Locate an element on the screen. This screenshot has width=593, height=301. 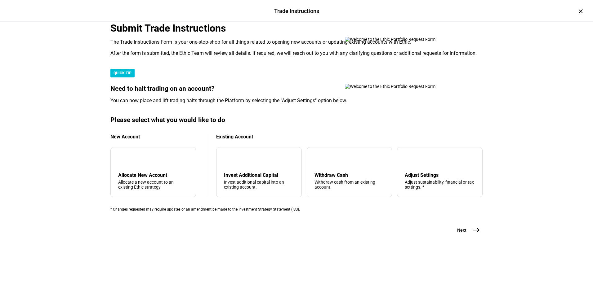
div: Adjust sustainability, financial or tax settings. * is located at coordinates (440, 185).